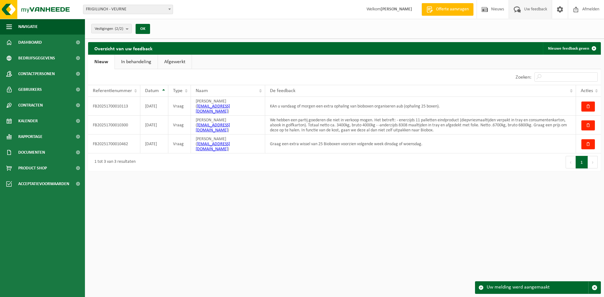  Describe the element at coordinates (123, 48) in the screenshot. I see `h2: Overzicht van uw feedback` at that location.